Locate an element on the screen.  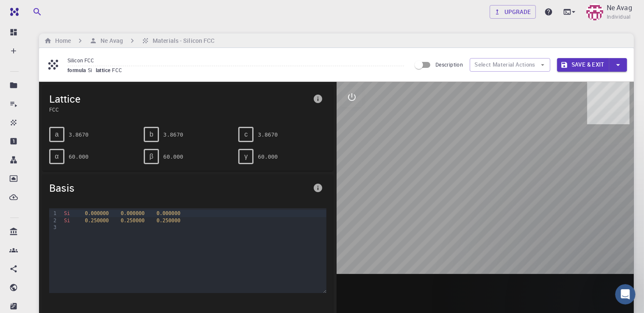
p: Jobs is located at coordinates (25, 104).